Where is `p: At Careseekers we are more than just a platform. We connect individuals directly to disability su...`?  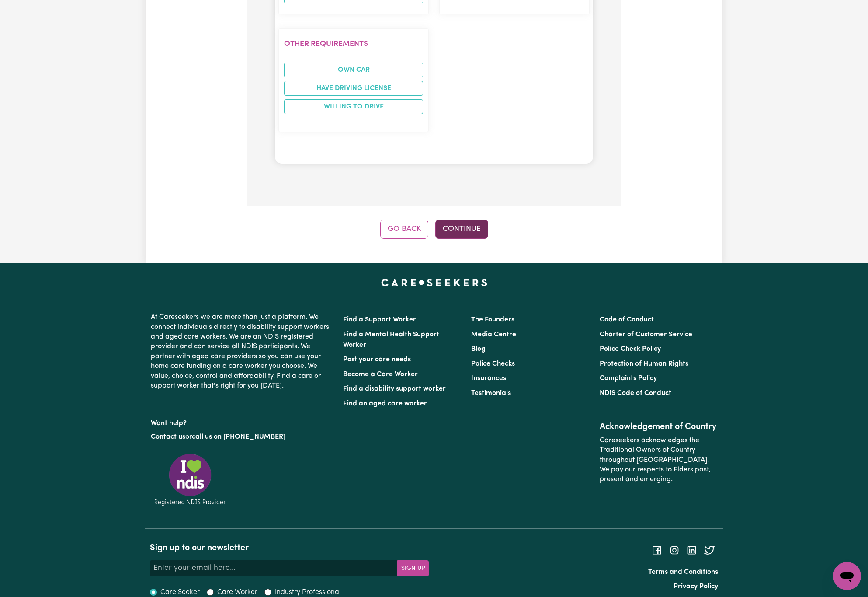 p: At Careseekers we are more than just a platform. We connect individuals directly to disability su... is located at coordinates (242, 352).